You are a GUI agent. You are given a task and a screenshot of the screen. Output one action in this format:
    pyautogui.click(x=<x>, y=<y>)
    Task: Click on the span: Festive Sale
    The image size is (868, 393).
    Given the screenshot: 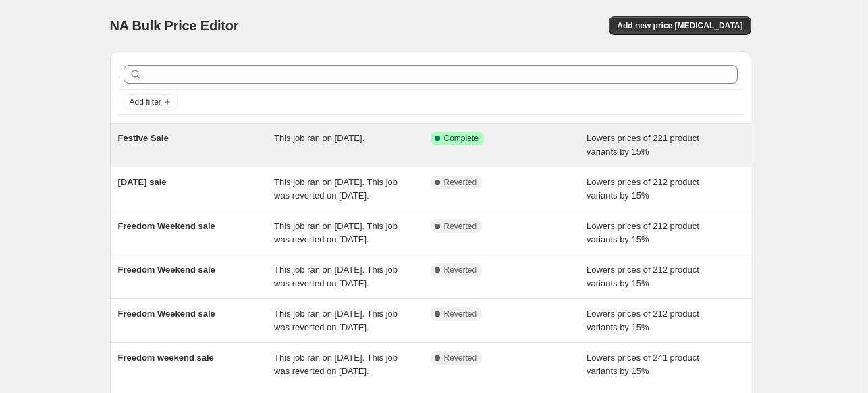 What is the action you would take?
    pyautogui.click(x=143, y=138)
    